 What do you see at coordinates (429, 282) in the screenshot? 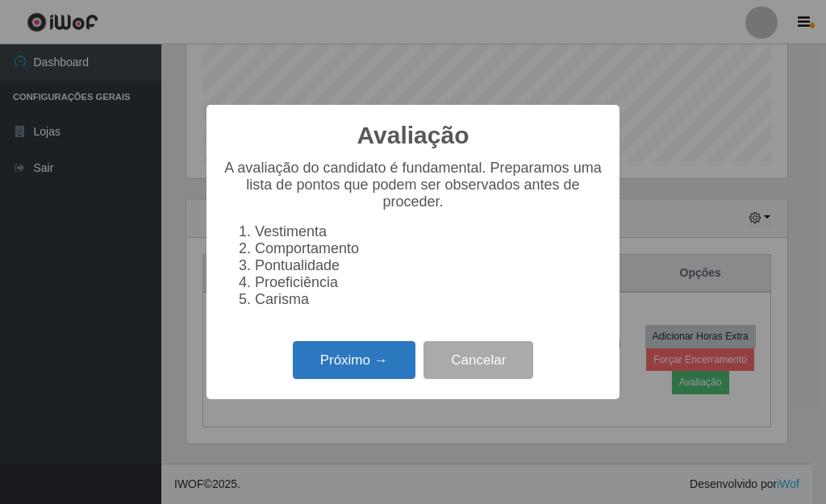
I see `li: Proeficiência` at bounding box center [429, 282].